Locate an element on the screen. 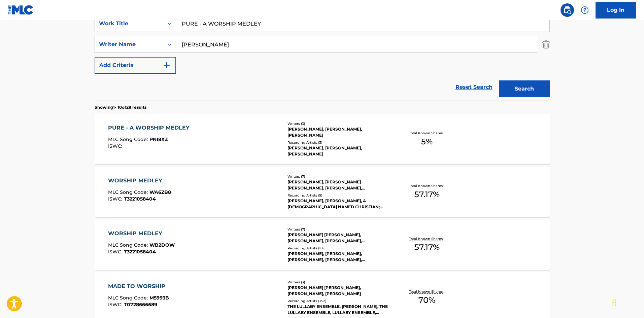 The width and height of the screenshot is (644, 318). span: T0728666689 is located at coordinates (141, 304).